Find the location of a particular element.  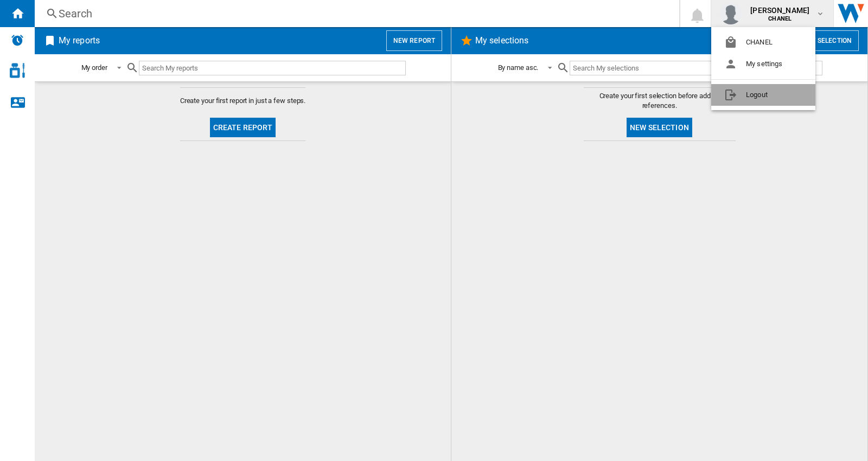

button: Logout is located at coordinates (763, 95).